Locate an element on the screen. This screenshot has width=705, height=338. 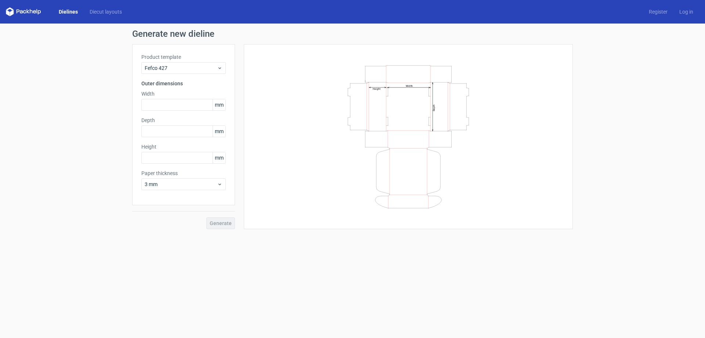
a: Diecut layouts is located at coordinates (106, 12).